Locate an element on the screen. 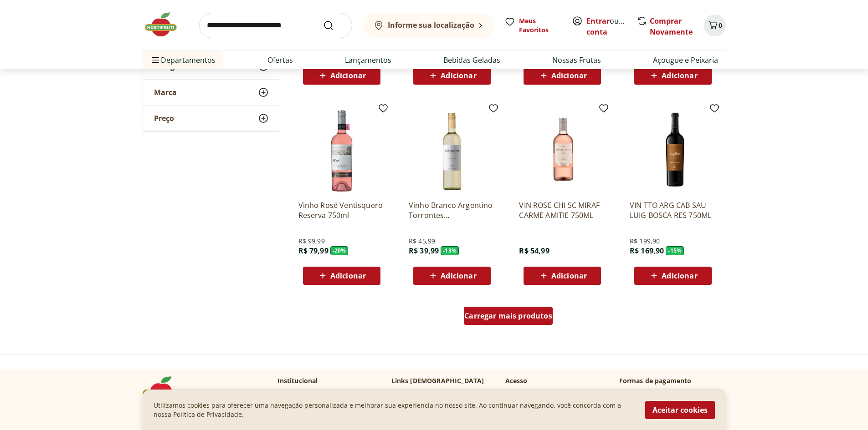 The width and height of the screenshot is (868, 430). a: Entrar is located at coordinates (597, 21).